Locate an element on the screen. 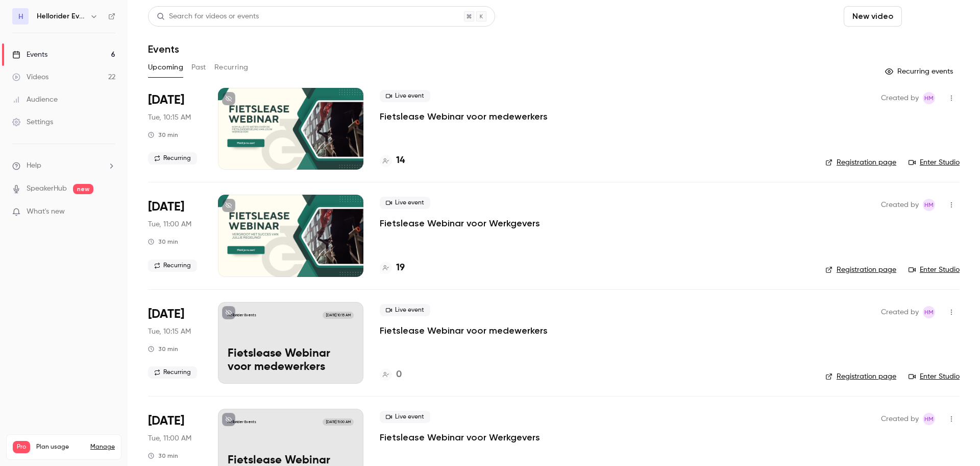 This screenshot has width=980, height=466. div: Audience is located at coordinates (35, 99).